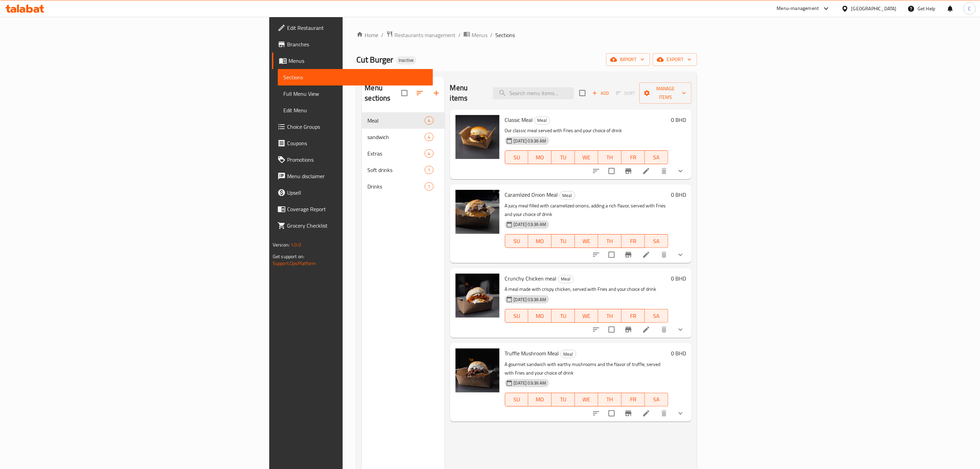  Describe the element at coordinates (666, 93) in the screenshot. I see `button: Manage items` at that location.